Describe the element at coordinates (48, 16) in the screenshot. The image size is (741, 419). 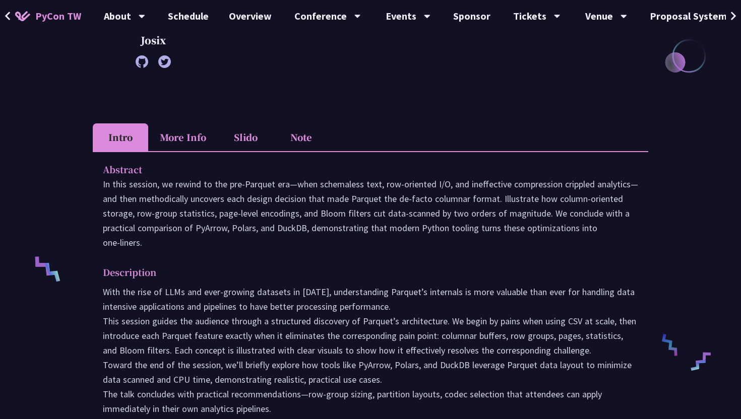
I see `a: PyCon TW` at that location.